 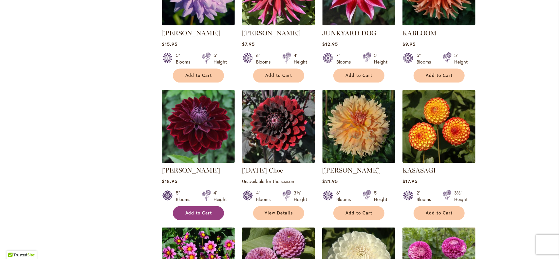 What do you see at coordinates (438, 126) in the screenshot?
I see `img: KASASAGI` at bounding box center [438, 126].